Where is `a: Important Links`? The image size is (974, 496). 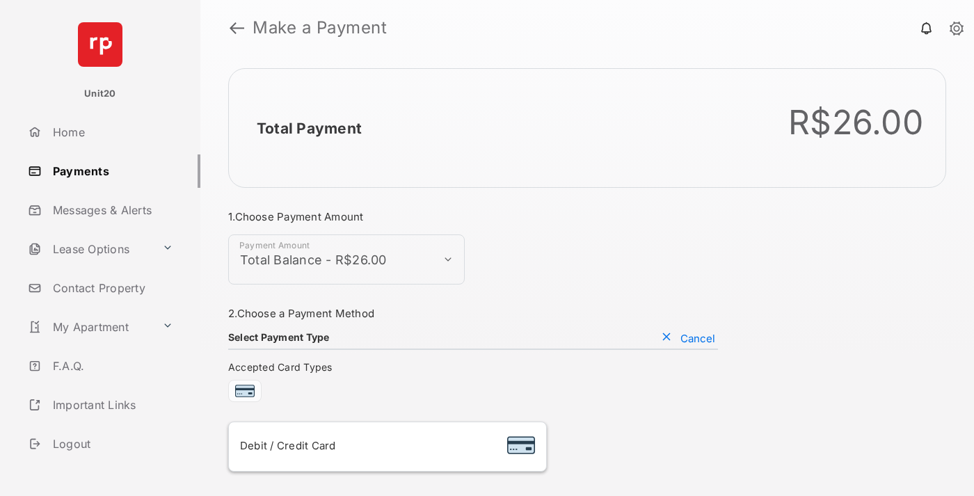 a: Important Links is located at coordinates (100, 405).